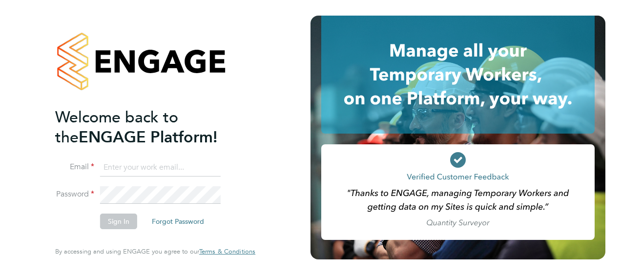  Describe the element at coordinates (119, 221) in the screenshot. I see `button: Sign In` at that location.